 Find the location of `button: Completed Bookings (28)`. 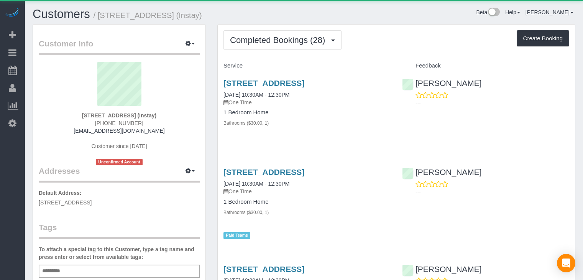

button: Completed Bookings (28) is located at coordinates (282, 40).